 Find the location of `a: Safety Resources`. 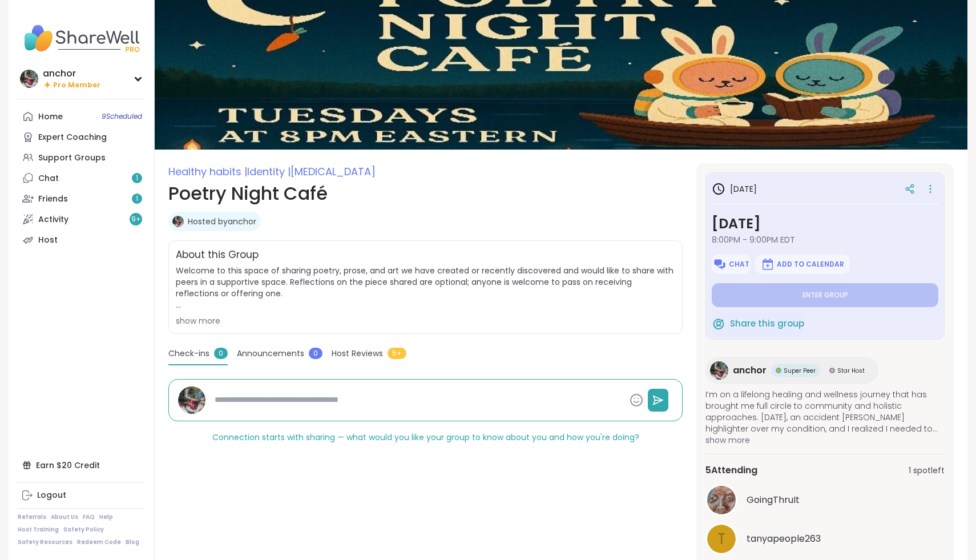

a: Safety Resources is located at coordinates (45, 542).